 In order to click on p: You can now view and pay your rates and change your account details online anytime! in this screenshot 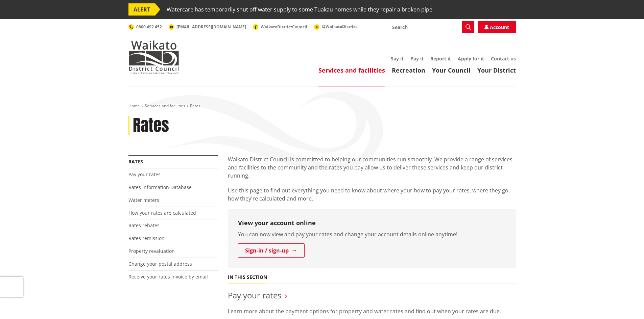, I will do `click(372, 234)`.